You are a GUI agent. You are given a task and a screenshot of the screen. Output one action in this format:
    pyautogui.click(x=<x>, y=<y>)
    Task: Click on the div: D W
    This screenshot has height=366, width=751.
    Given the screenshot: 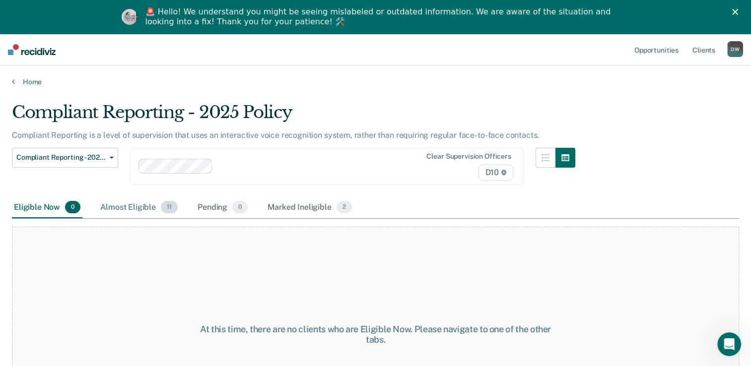 What is the action you would take?
    pyautogui.click(x=735, y=49)
    